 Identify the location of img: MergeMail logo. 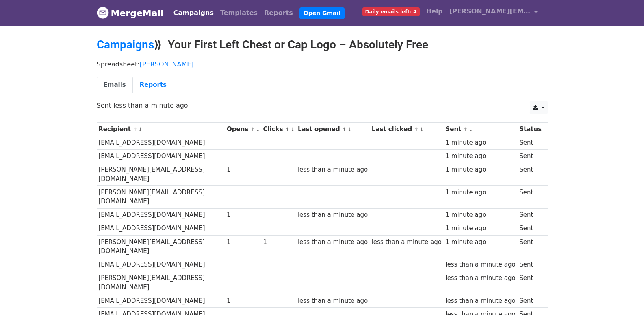
(103, 13).